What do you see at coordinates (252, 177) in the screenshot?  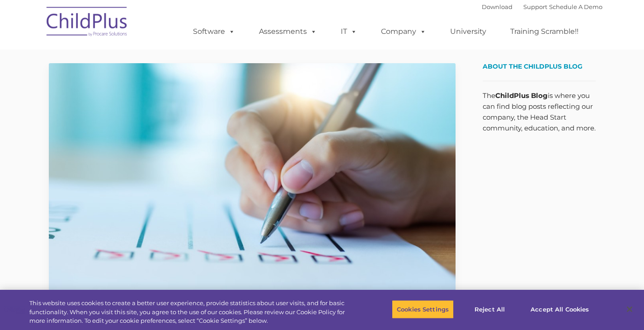 I see `img: Efficiency Boost: ChildPlus Online's Enhanced Family Pre-Application Process - Streamlining Appli...` at bounding box center [252, 177].